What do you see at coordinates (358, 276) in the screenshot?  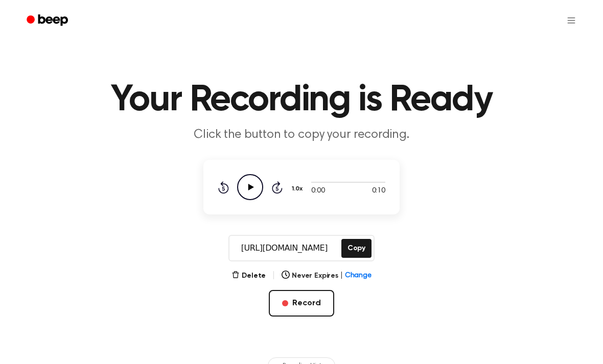 I see `span: Change` at bounding box center [358, 276].